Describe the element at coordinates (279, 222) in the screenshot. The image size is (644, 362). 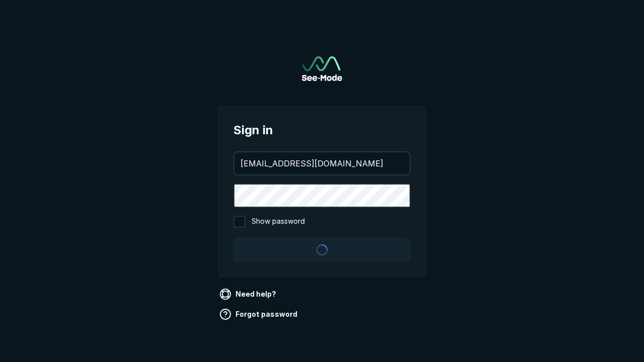
I see `span: Show password` at that location.